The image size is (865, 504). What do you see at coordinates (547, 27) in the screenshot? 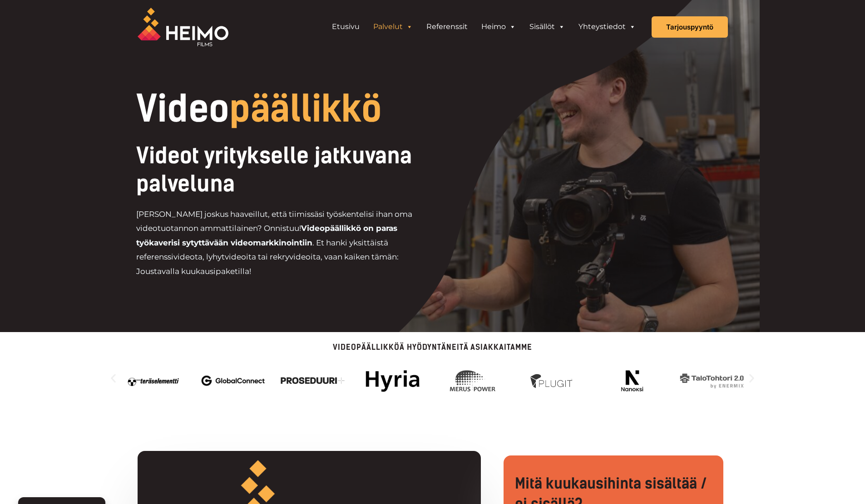
I see `a: Sisällöt` at bounding box center [547, 27].